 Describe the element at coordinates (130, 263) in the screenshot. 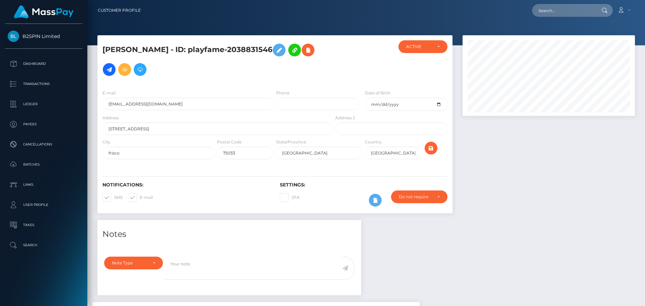

I see `div: Note Type` at that location.